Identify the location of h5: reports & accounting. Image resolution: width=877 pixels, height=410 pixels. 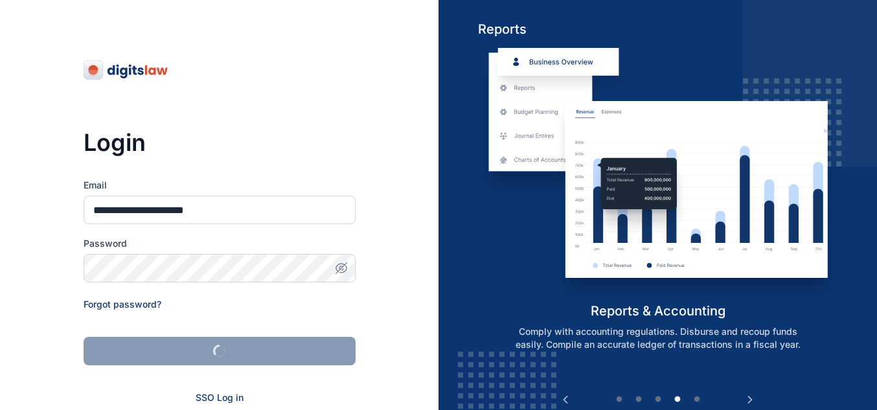
(658, 311).